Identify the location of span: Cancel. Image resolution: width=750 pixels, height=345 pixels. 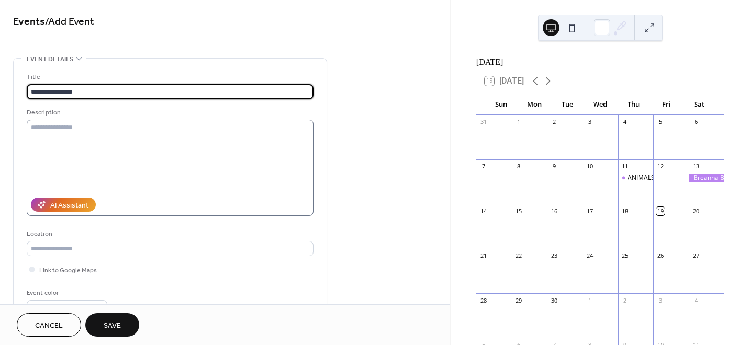
(49, 326).